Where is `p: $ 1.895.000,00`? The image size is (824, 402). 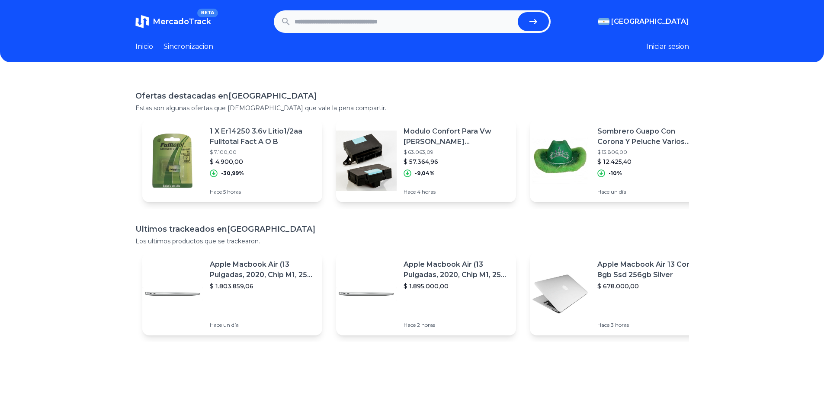 p: $ 1.895.000,00 is located at coordinates (456, 286).